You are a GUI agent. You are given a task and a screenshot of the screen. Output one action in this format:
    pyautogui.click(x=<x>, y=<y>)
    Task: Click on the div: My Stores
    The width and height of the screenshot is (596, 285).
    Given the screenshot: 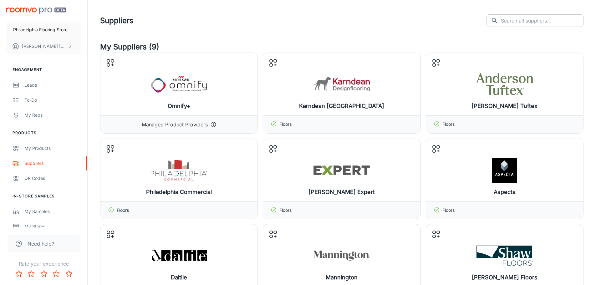 What is the action you would take?
    pyautogui.click(x=53, y=226)
    